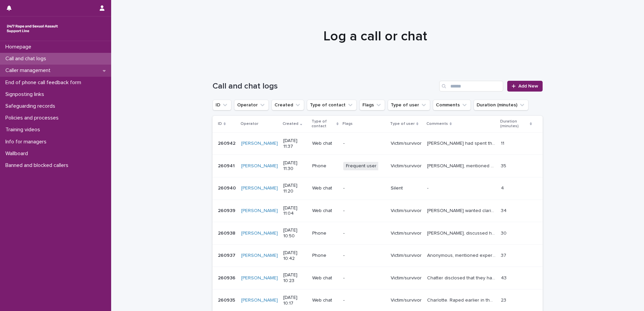 This screenshot has height=311, width=644. What do you see at coordinates (462, 210) in the screenshot?
I see `p: Chatter wanted clarification on an experience of sexual violence.` at bounding box center [462, 210].